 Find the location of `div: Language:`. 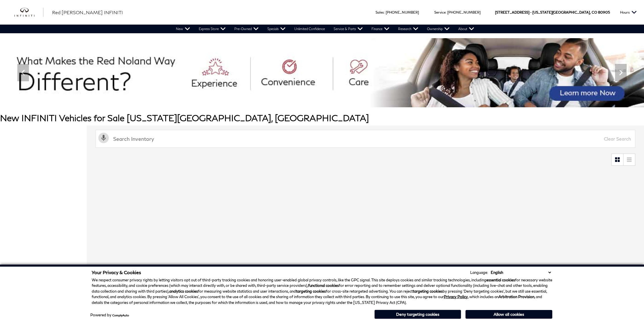

div: Language: is located at coordinates (479, 272).